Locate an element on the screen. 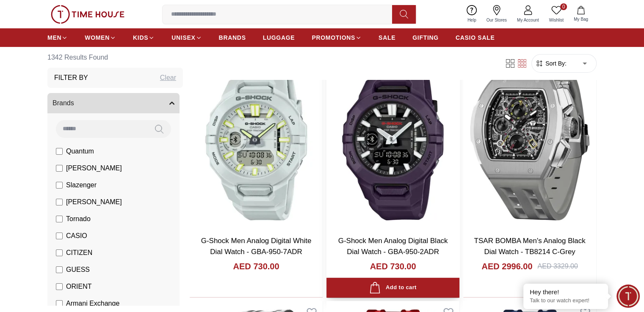 This screenshot has height=312, width=644. span: Slazenger is located at coordinates (81, 185).